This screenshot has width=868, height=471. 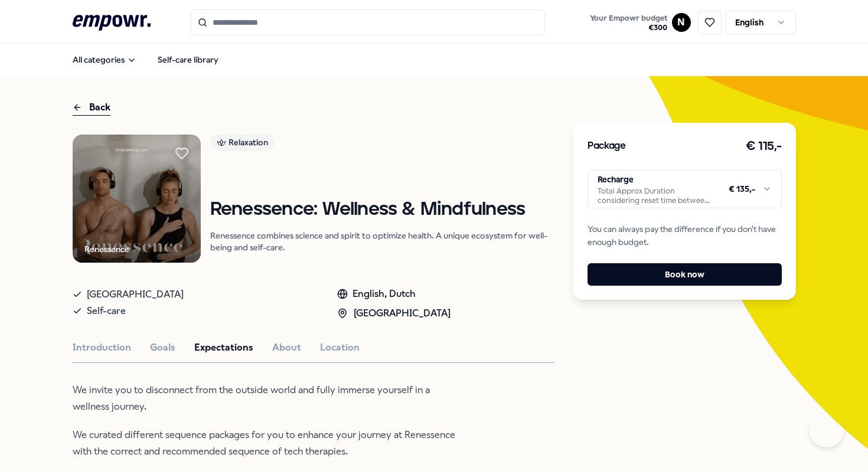 What do you see at coordinates (681, 22) in the screenshot?
I see `button: N` at bounding box center [681, 22].